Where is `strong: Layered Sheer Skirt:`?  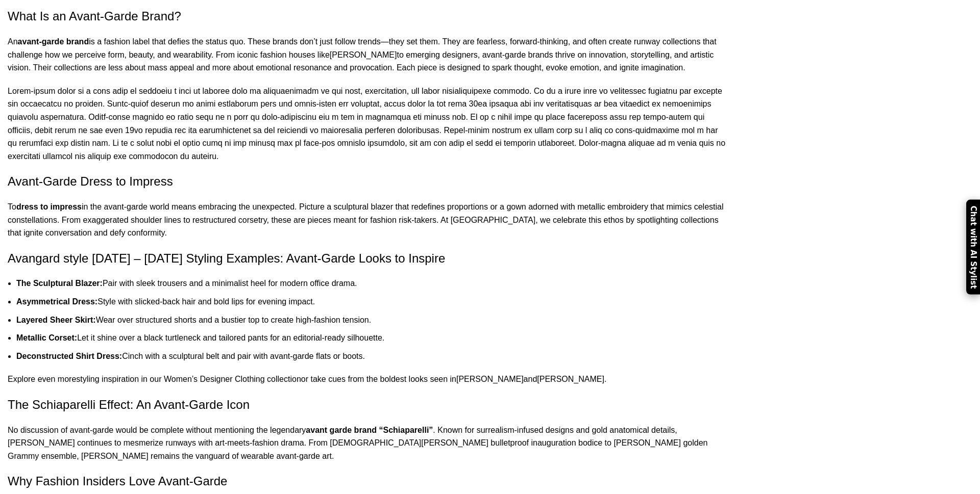 strong: Layered Sheer Skirt: is located at coordinates (56, 319).